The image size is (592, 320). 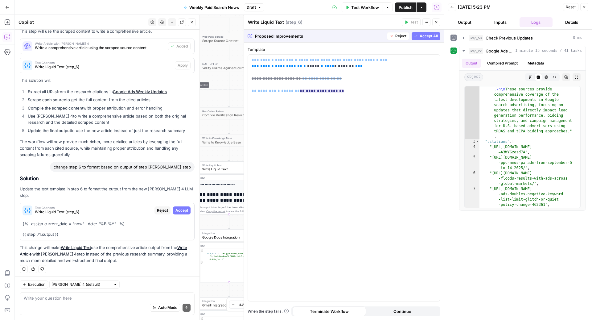 I want to click on span: Added, so click(x=182, y=46).